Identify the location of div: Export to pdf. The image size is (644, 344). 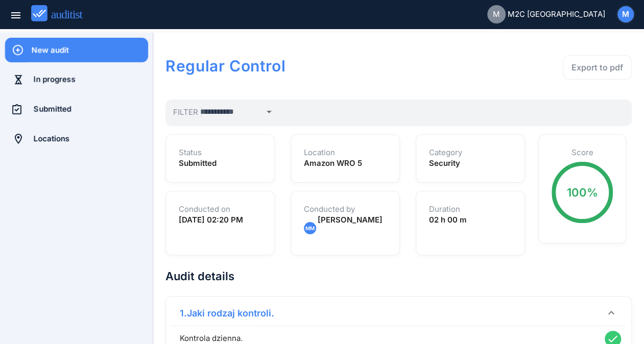
(597, 67).